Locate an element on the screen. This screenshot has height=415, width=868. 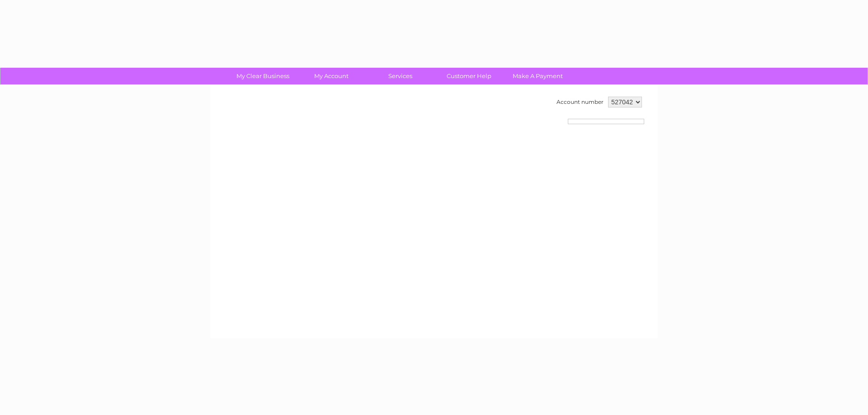
a: Make A Payment is located at coordinates (538, 76).